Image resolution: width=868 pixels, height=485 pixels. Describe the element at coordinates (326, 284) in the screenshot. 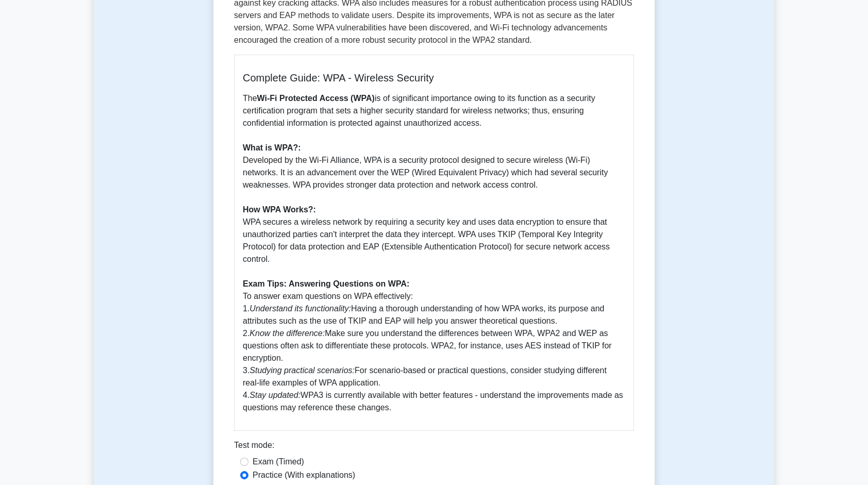

I see `b: Exam Tips: Answering Questions on WPA:` at that location.